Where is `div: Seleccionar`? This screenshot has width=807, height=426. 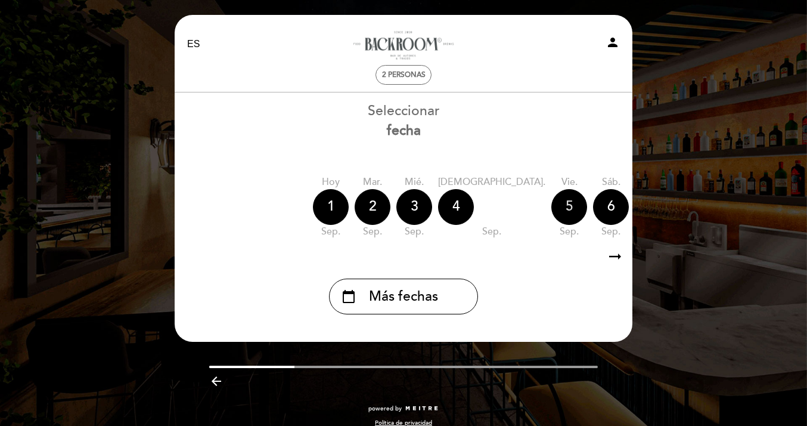
div: Seleccionar is located at coordinates (404, 121).